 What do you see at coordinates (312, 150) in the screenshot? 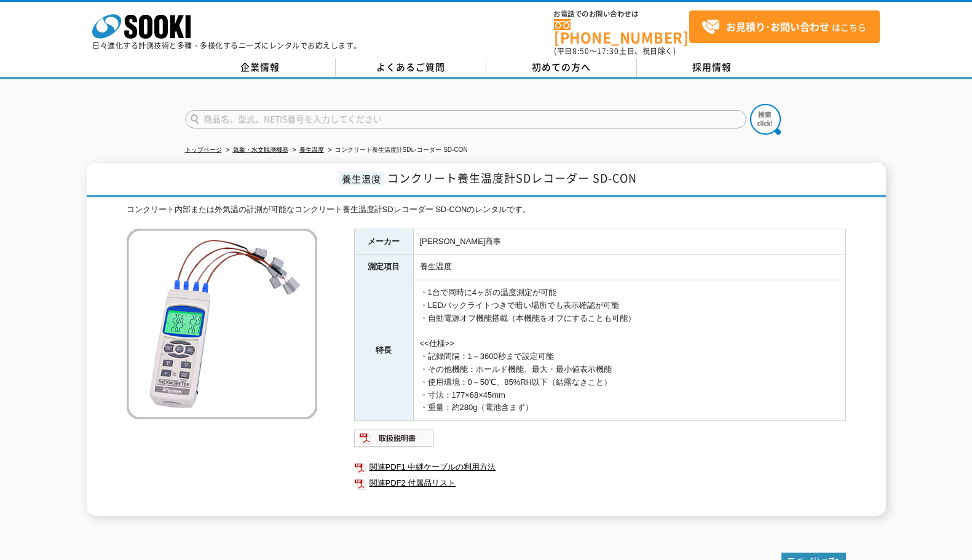
I see `a: 養生温度` at bounding box center [312, 150].